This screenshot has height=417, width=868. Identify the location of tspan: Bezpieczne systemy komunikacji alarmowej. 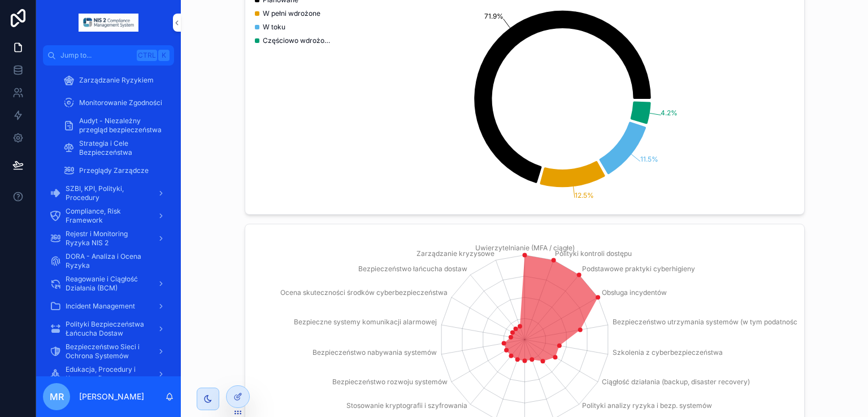
(365, 321).